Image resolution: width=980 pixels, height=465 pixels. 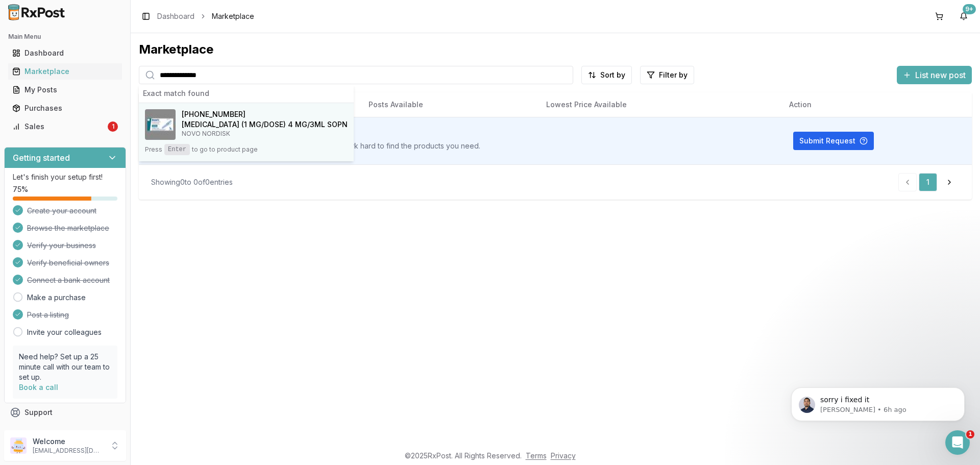 What do you see at coordinates (113, 127) in the screenshot?
I see `div: 1` at bounding box center [113, 127].